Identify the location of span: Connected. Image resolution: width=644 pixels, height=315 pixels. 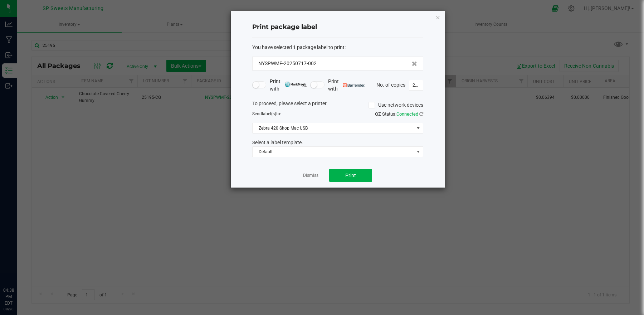
(407, 114).